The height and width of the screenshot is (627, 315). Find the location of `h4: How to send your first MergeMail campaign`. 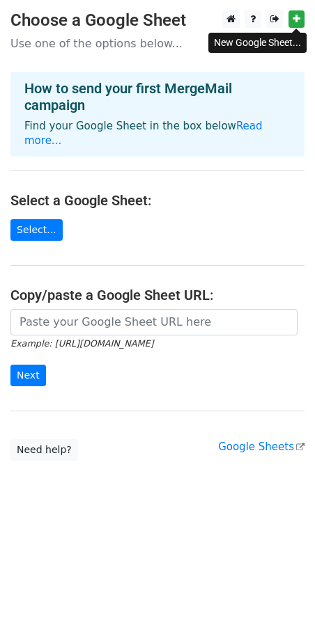

h4: How to send your first MergeMail campaign is located at coordinates (157, 97).